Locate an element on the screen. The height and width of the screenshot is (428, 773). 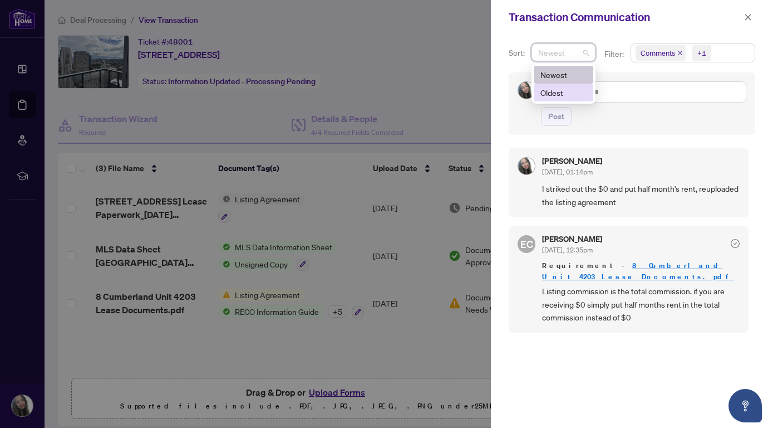
div: Newest is located at coordinates (563, 75).